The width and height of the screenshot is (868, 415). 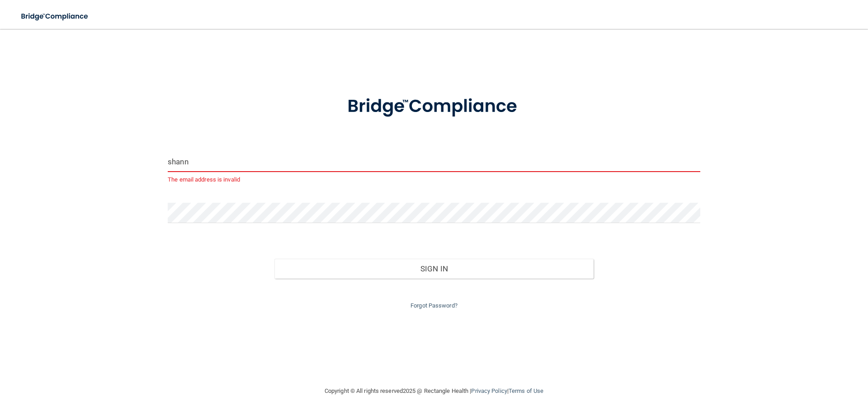 I want to click on div: Copyright © All rights reserved 2025 @ Rectangle Health | |, so click(x=434, y=392).